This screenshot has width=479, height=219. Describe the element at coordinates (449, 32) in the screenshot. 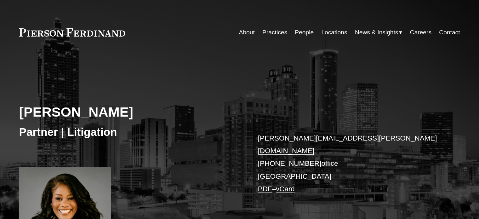

I see `a: Contact` at that location.